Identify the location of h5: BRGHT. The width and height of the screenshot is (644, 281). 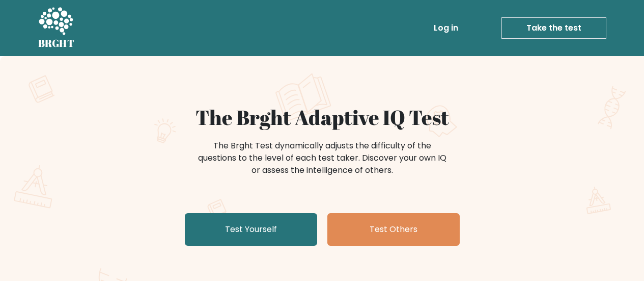
(56, 43).